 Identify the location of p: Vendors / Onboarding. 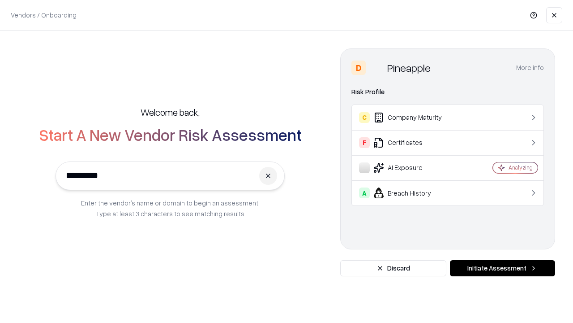
(43, 15).